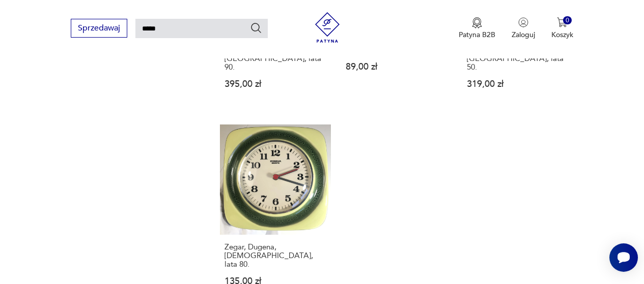  What do you see at coordinates (477, 29) in the screenshot?
I see `button: Patyna B2B` at bounding box center [477, 29].